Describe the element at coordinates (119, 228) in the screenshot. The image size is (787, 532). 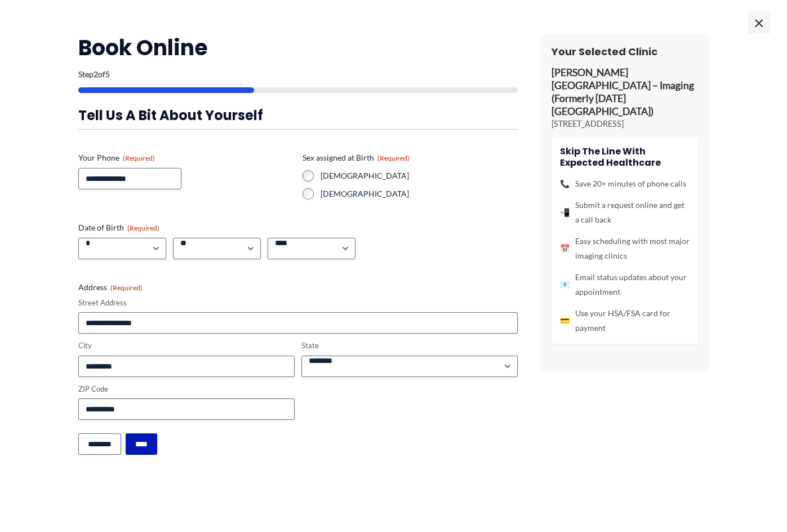
I see `legend: Date of Birth` at that location.